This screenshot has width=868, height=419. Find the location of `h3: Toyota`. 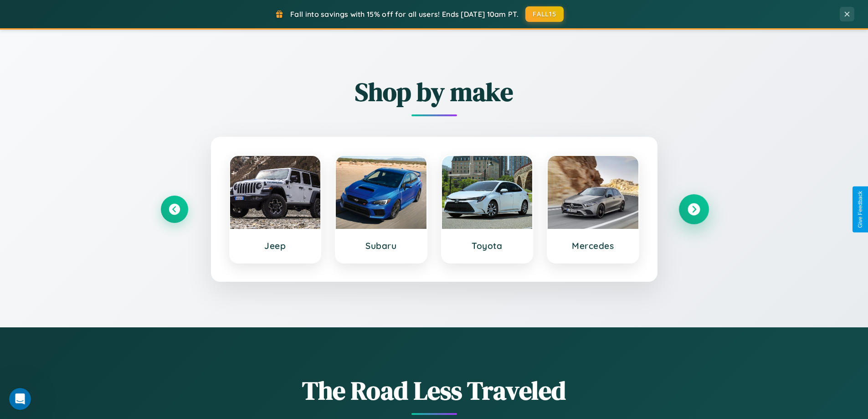

h3: Toyota is located at coordinates (487, 246).